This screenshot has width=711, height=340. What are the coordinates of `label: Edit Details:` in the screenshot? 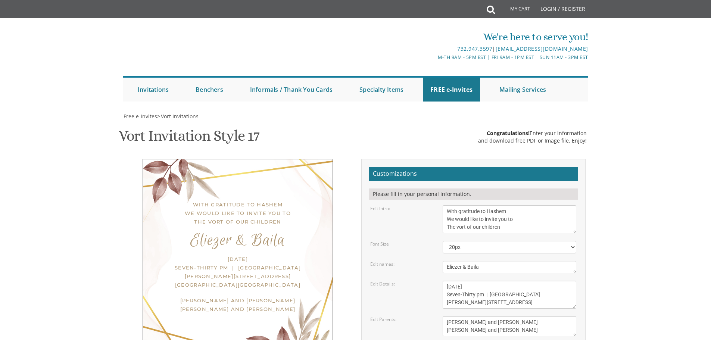 It's located at (382, 284).